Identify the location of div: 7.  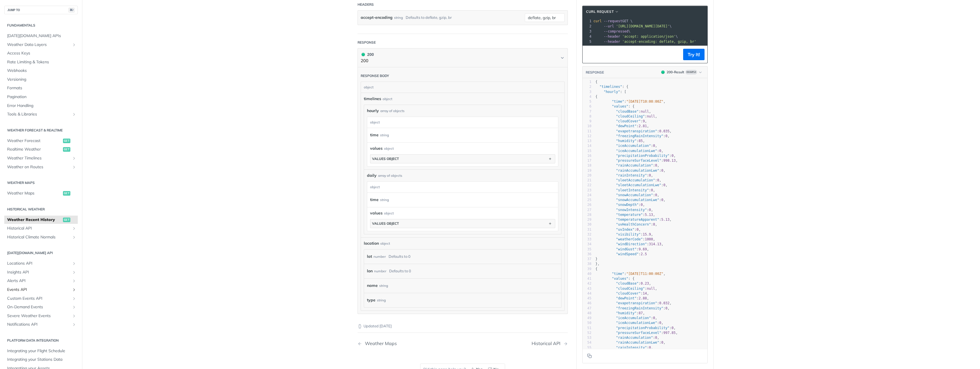
(587, 112).